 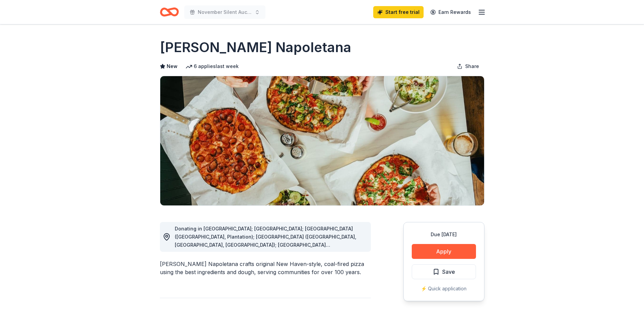 I want to click on span: Save, so click(x=449, y=272).